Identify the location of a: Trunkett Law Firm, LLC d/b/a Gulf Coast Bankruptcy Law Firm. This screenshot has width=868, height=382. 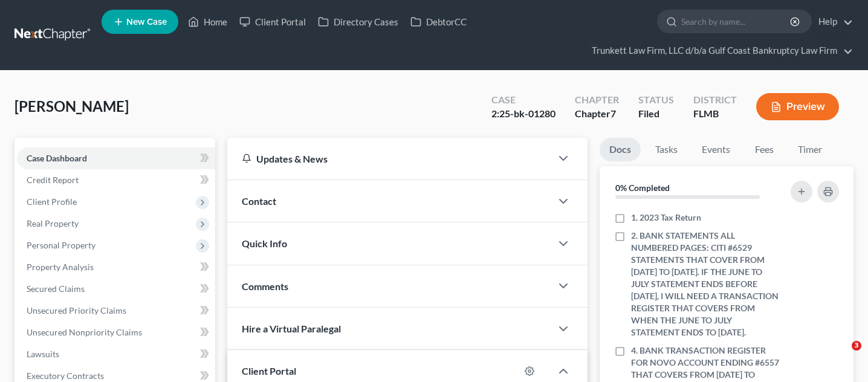
(720, 51).